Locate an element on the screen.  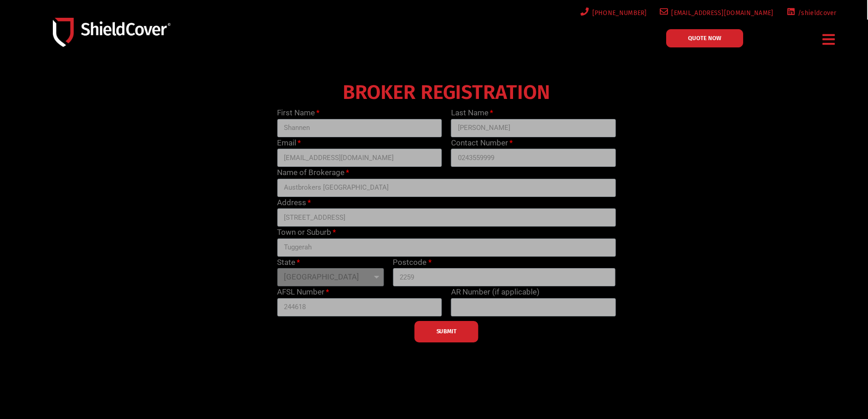
label: Address is located at coordinates (294, 203).